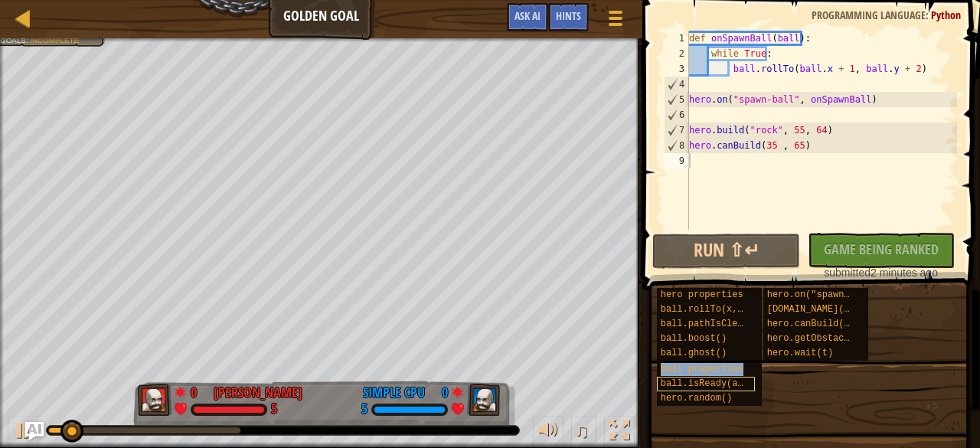  I want to click on span: hero properties, so click(702, 295).